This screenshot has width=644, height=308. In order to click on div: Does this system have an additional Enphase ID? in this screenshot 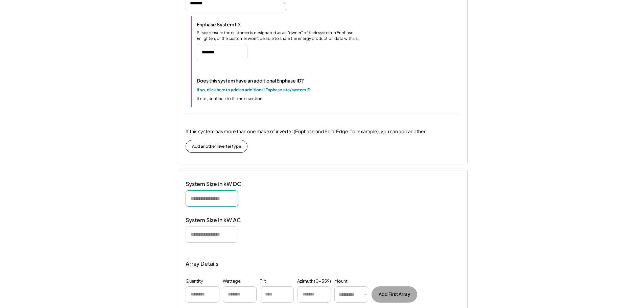, I will do `click(250, 81)`.